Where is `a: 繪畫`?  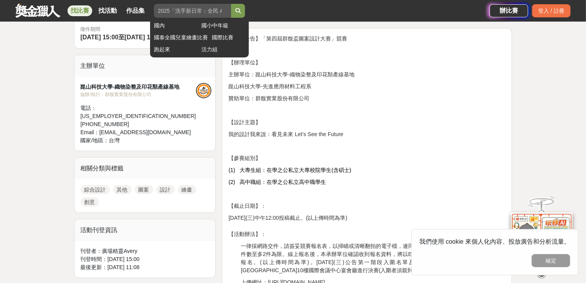
a: 繪畫 is located at coordinates (187, 190).